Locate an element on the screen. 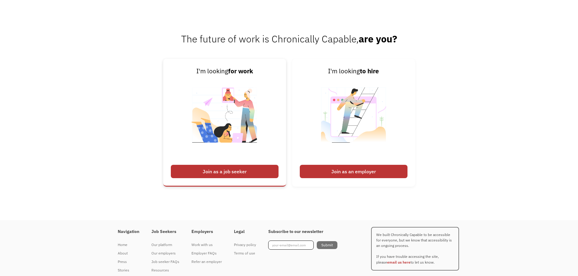  div: Refer an employer is located at coordinates (207, 262).